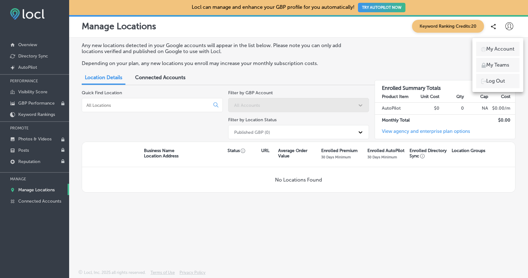  What do you see at coordinates (33, 56) in the screenshot?
I see `p: Directory Sync` at bounding box center [33, 56].